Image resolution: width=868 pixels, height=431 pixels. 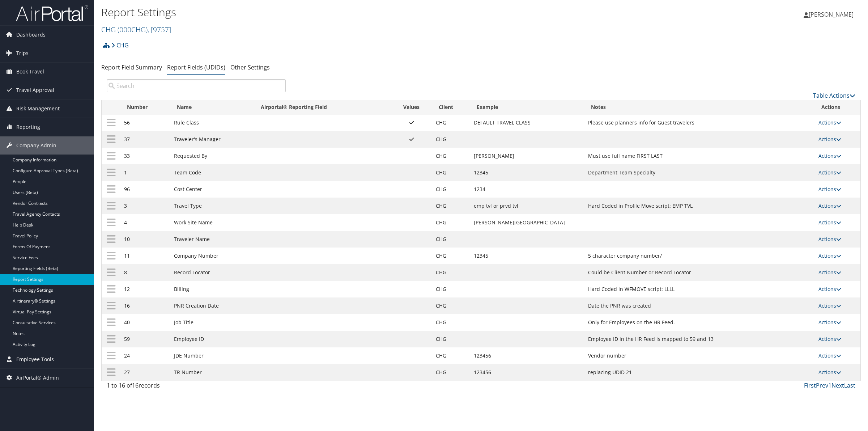 What do you see at coordinates (145, 356) in the screenshot?
I see `td: 24` at bounding box center [145, 356].